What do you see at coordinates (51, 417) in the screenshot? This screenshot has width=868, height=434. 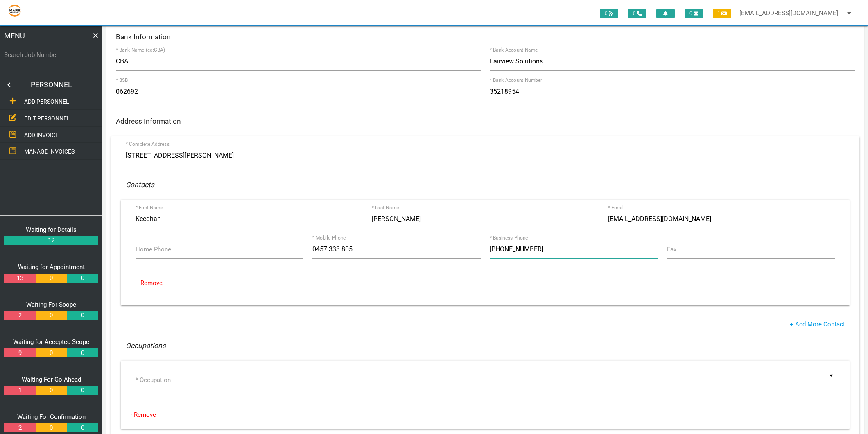 I see `a: Waiting For Confirmation` at bounding box center [51, 417].